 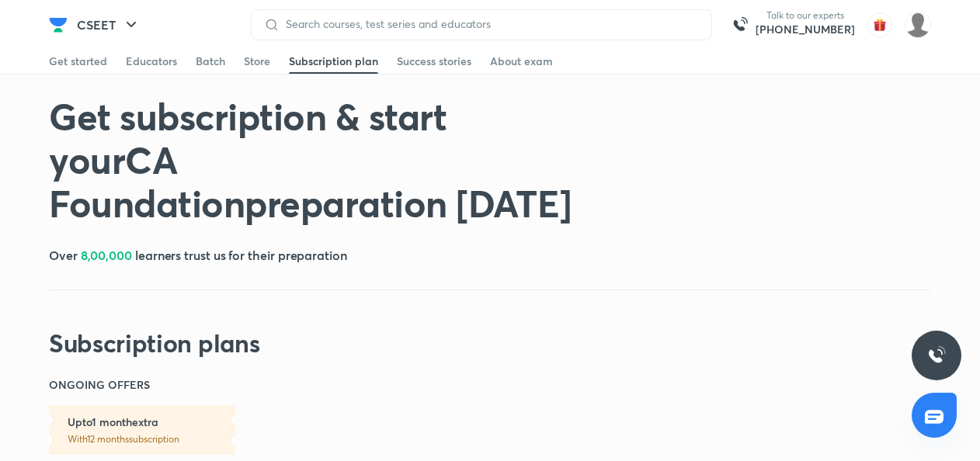 What do you see at coordinates (936, 355) in the screenshot?
I see `img: ttu` at bounding box center [936, 355].